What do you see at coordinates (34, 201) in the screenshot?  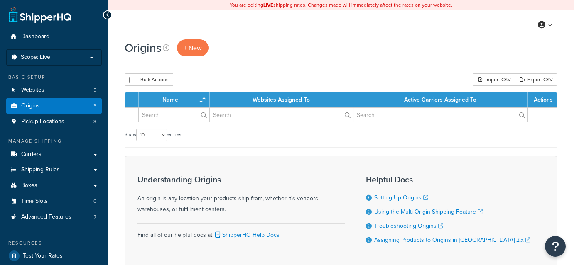 I see `span: Time Slots` at bounding box center [34, 201].